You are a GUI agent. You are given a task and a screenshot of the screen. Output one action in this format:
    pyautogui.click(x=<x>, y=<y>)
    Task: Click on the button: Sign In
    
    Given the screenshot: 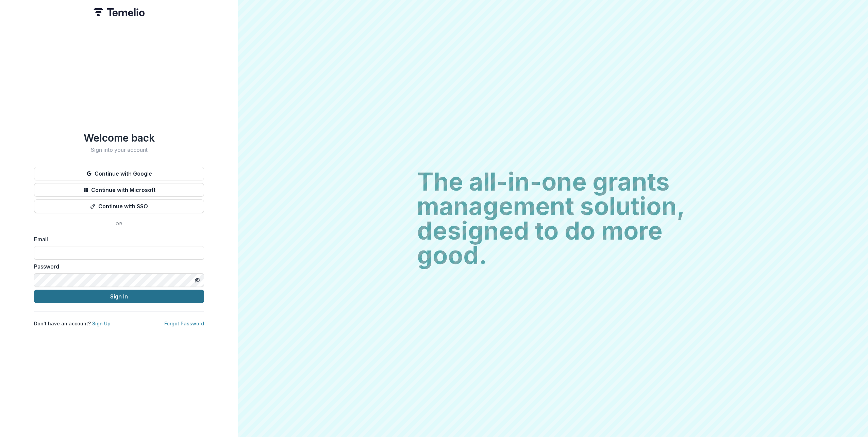 What is the action you would take?
    pyautogui.click(x=119, y=296)
    